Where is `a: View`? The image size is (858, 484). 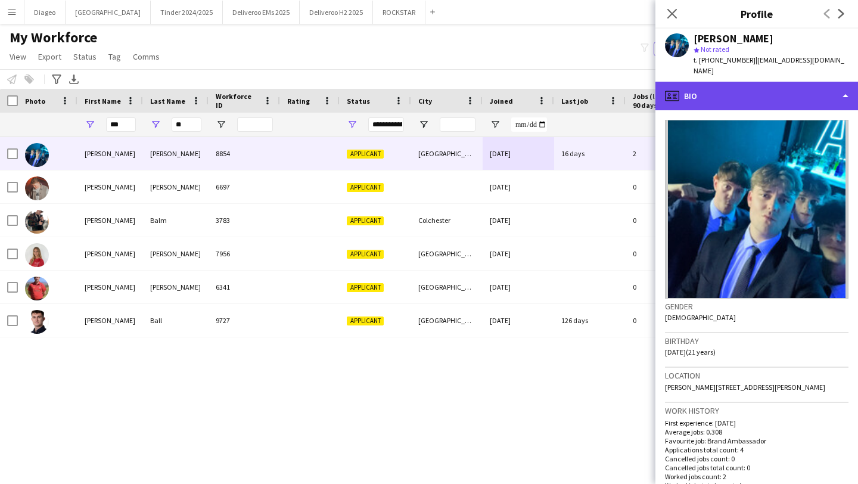 a: View is located at coordinates (18, 57).